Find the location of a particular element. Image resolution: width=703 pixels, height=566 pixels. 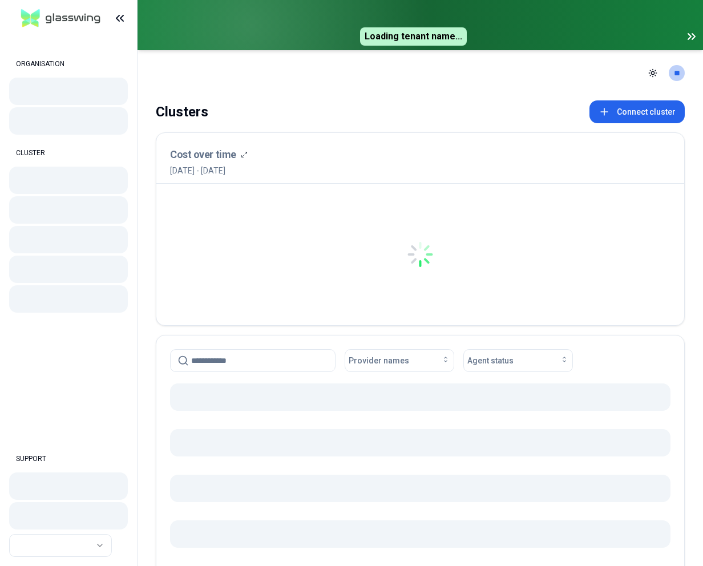

div: Clusters is located at coordinates (182, 112).